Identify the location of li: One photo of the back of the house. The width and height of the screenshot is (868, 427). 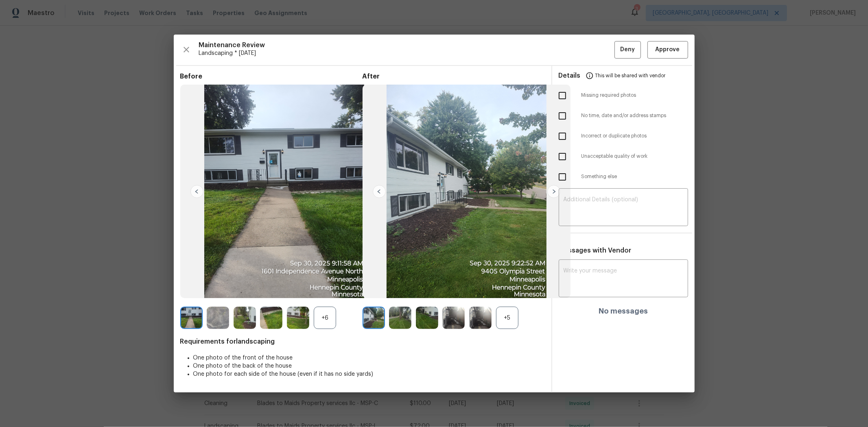
(369, 366).